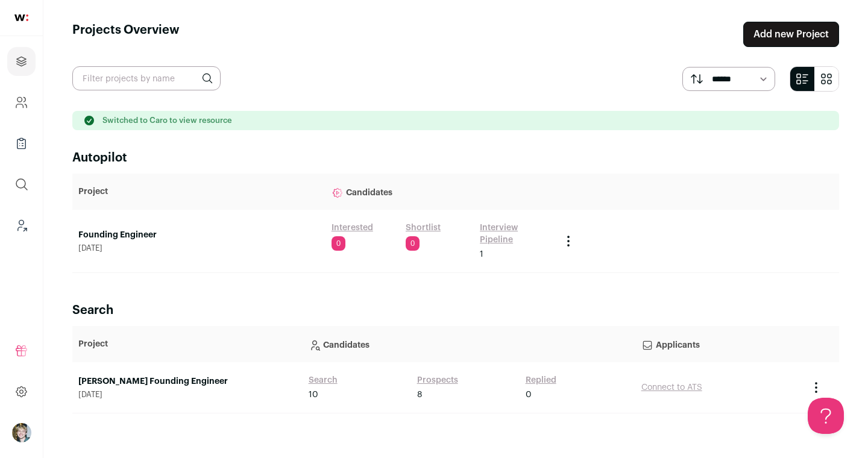 The width and height of the screenshot is (868, 458). What do you see at coordinates (167, 121) in the screenshot?
I see `p: Switched to Caro to view resource` at bounding box center [167, 121].